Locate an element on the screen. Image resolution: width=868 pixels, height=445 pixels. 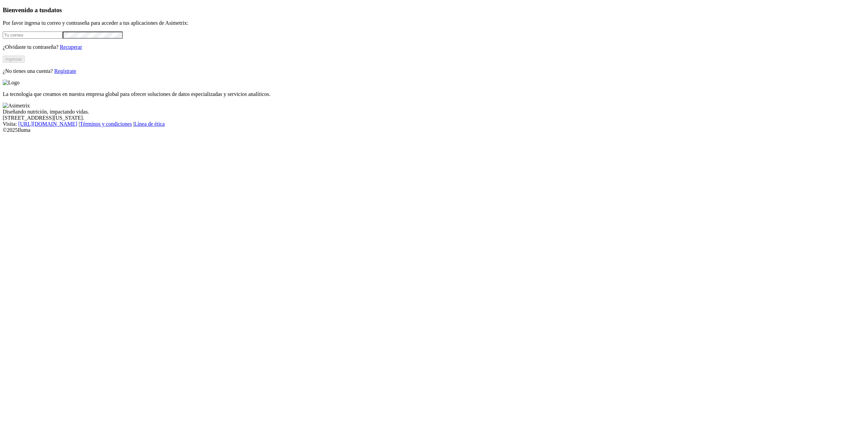
div: Visita : | | is located at coordinates (434, 124).